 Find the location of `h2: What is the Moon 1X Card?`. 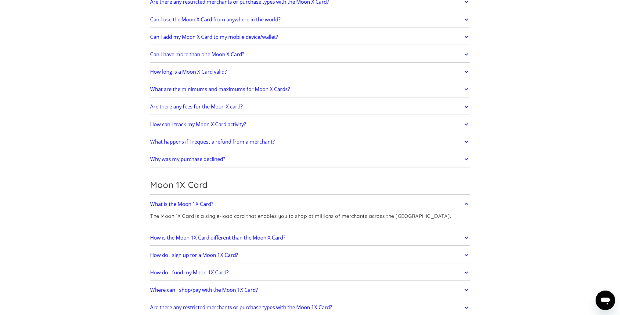

h2: What is the Moon 1X Card? is located at coordinates (182, 204).